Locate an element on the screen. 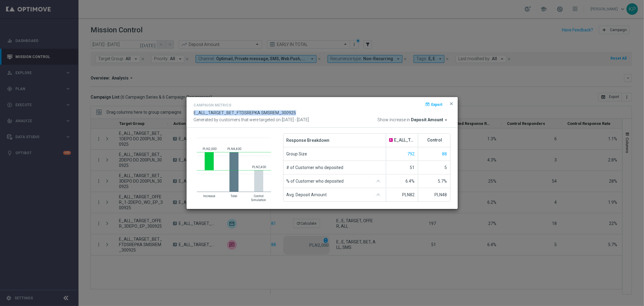  button: open_in_browser Export is located at coordinates (434, 104).